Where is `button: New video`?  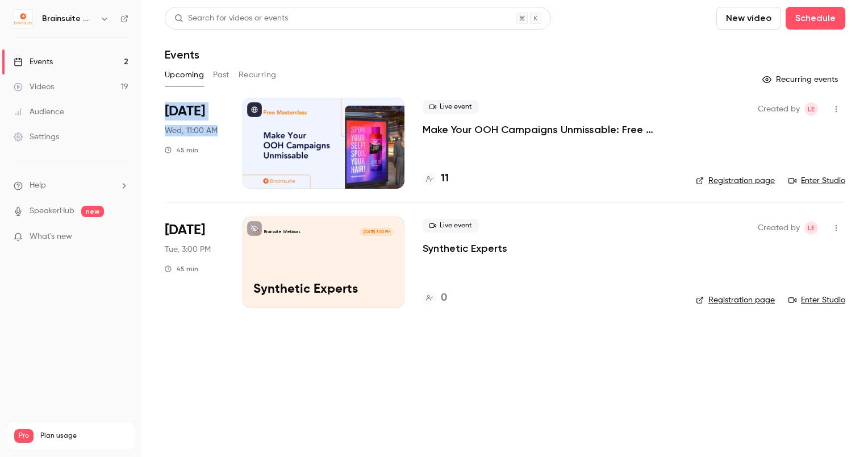
button: New video is located at coordinates (749, 18).